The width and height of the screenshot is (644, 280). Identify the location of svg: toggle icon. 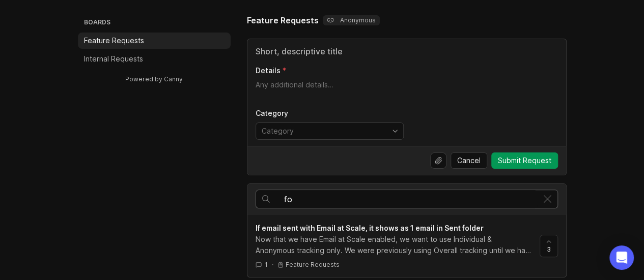
(395, 131).